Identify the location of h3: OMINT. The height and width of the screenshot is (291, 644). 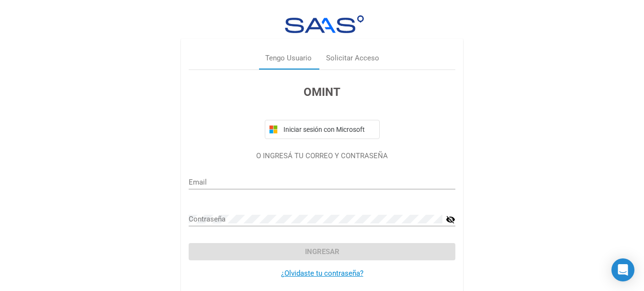
(322, 92).